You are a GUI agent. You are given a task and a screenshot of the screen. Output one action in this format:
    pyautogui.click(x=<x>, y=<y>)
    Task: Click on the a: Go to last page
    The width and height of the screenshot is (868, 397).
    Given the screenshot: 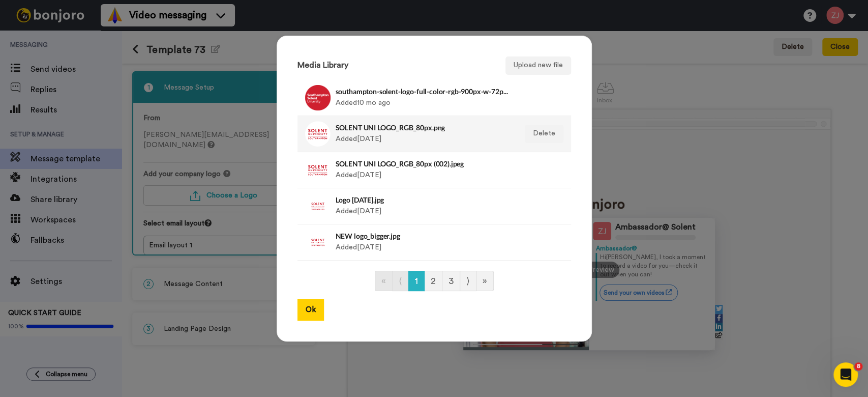 What is the action you would take?
    pyautogui.click(x=484, y=281)
    